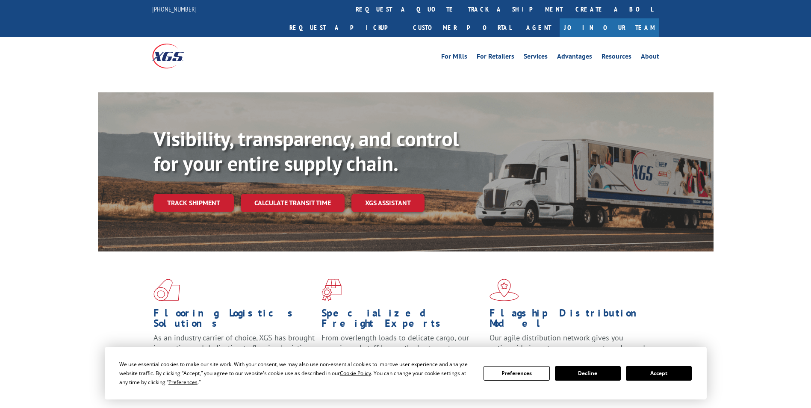 The image size is (811, 408). I want to click on img: xgs-icon-flagship-distribution-model-red, so click(504, 290).